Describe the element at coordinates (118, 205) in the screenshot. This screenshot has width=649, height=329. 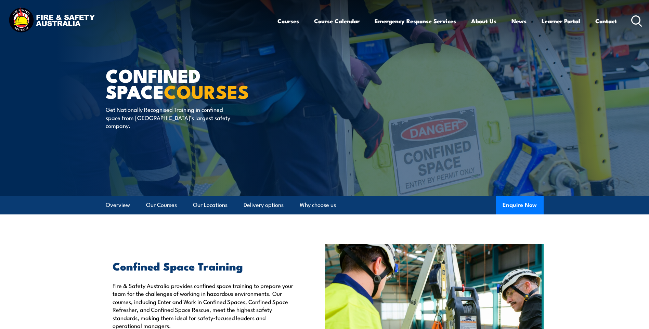
I see `a: Overview` at that location.